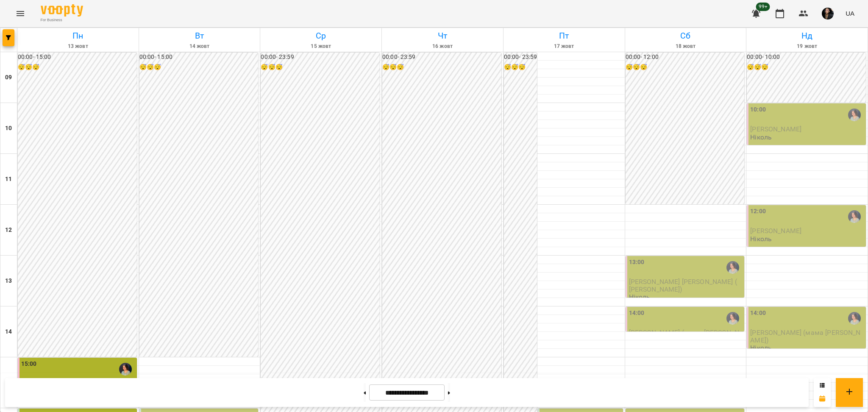 The width and height of the screenshot is (868, 412). What do you see at coordinates (758, 110) in the screenshot?
I see `label: 10:00` at bounding box center [758, 110].